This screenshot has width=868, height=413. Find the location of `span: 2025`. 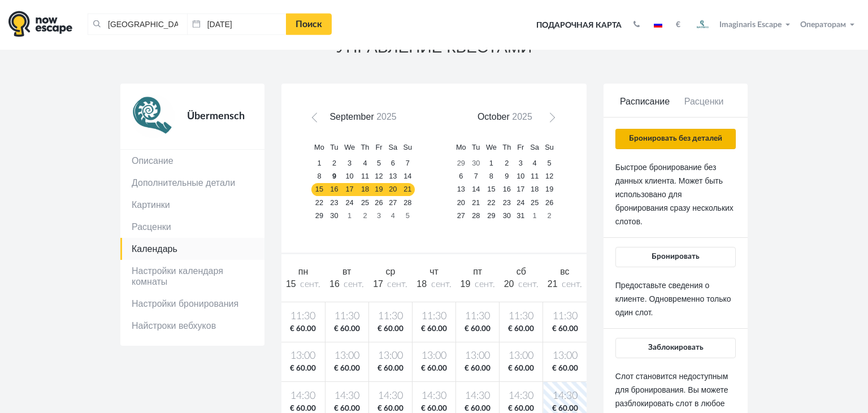

span: 2025 is located at coordinates (387, 116).